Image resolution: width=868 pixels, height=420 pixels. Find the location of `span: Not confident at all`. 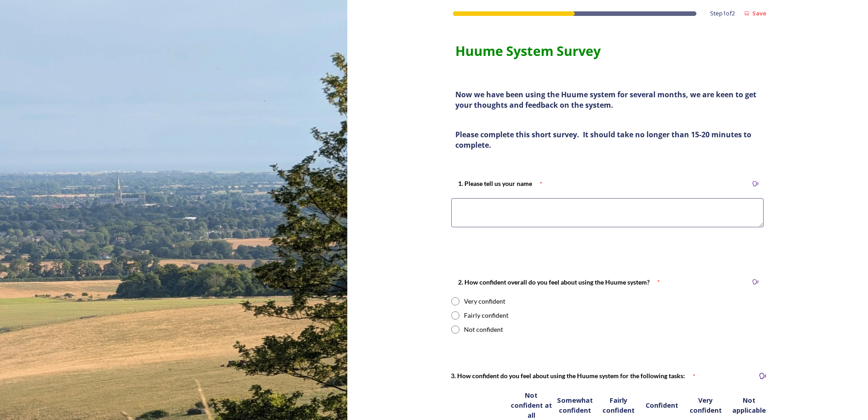

span: Not confident at all is located at coordinates (531, 405).